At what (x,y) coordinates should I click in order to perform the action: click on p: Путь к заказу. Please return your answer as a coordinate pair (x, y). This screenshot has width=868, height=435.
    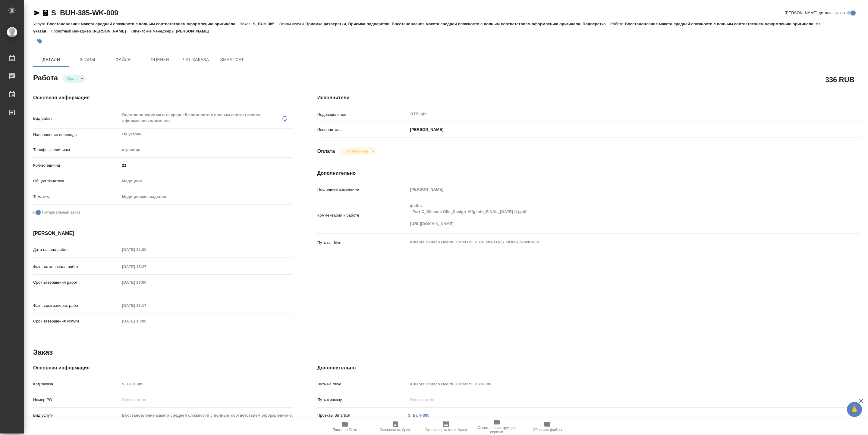
    Looking at the image, I should click on (362, 400).